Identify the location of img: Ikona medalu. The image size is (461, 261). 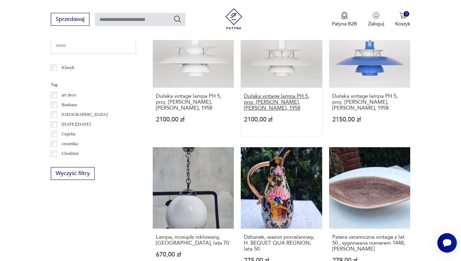
(344, 16).